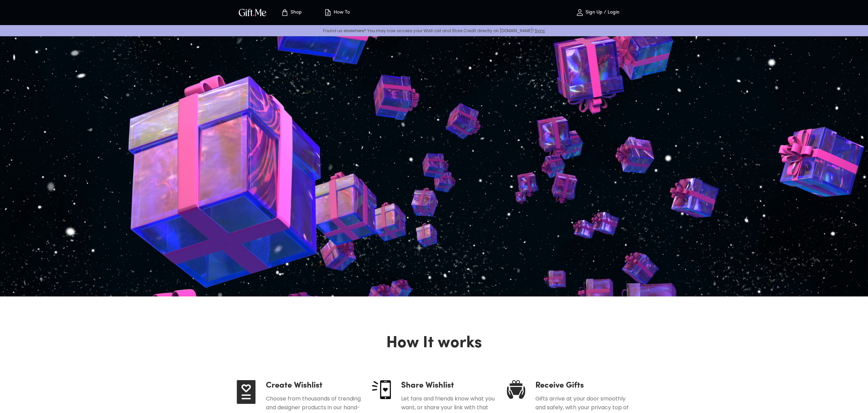 Image resolution: width=868 pixels, height=413 pixels. I want to click on button: GiftMe Logo, so click(253, 12).